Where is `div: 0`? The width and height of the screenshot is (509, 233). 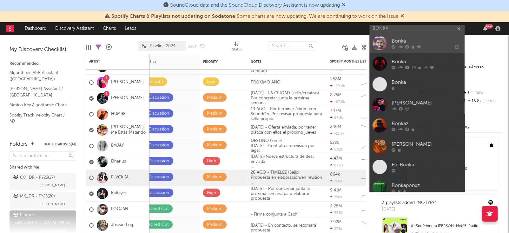
div: 0 is located at coordinates (481, 93).